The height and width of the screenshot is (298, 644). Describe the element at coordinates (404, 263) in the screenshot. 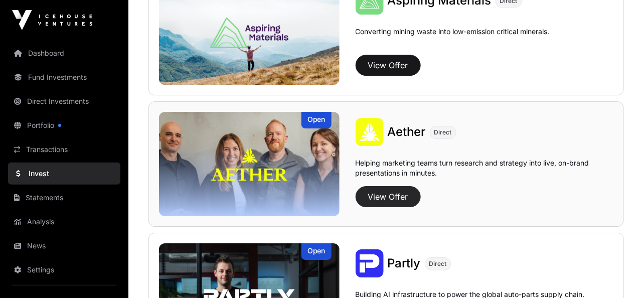

I see `span: Partly` at that location.